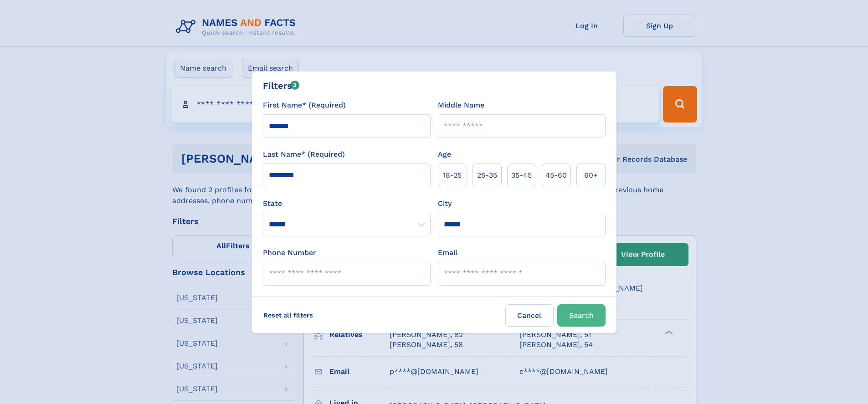 The width and height of the screenshot is (868, 404). Describe the element at coordinates (445, 203) in the screenshot. I see `label: City` at that location.